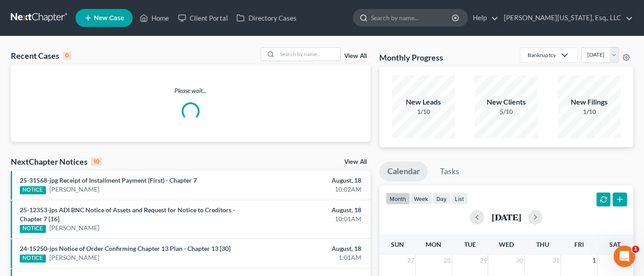  I want to click on div: Bankruptcy, so click(541, 55).